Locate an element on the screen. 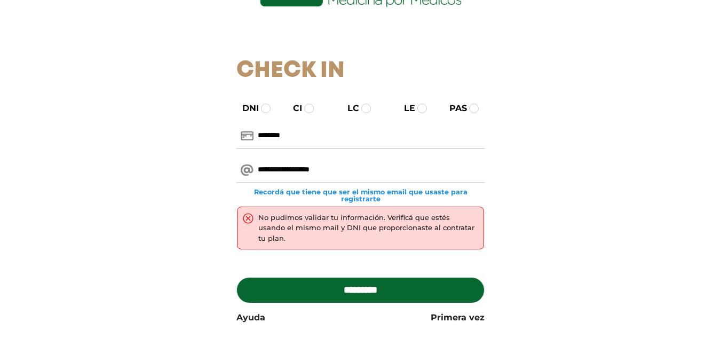 The image size is (721, 338). a: Ayuda is located at coordinates (251, 318).